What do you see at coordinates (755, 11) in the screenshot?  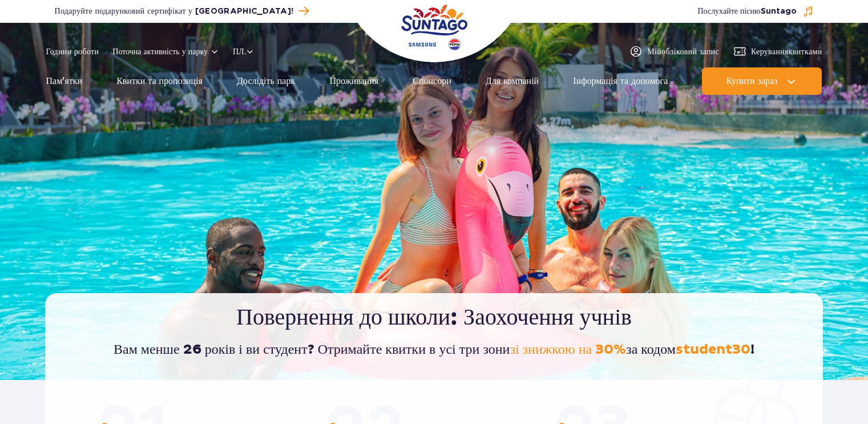 I see `button: Послухайте піснюSuntago` at bounding box center [755, 11].